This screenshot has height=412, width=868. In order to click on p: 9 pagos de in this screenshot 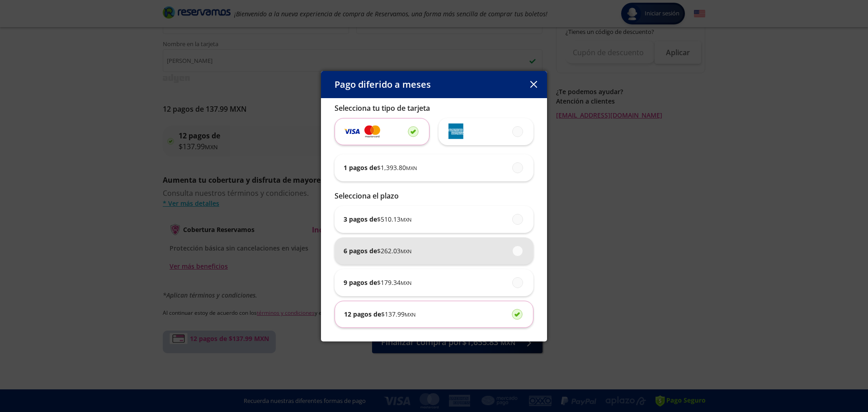, I will do `click(378, 282)`.